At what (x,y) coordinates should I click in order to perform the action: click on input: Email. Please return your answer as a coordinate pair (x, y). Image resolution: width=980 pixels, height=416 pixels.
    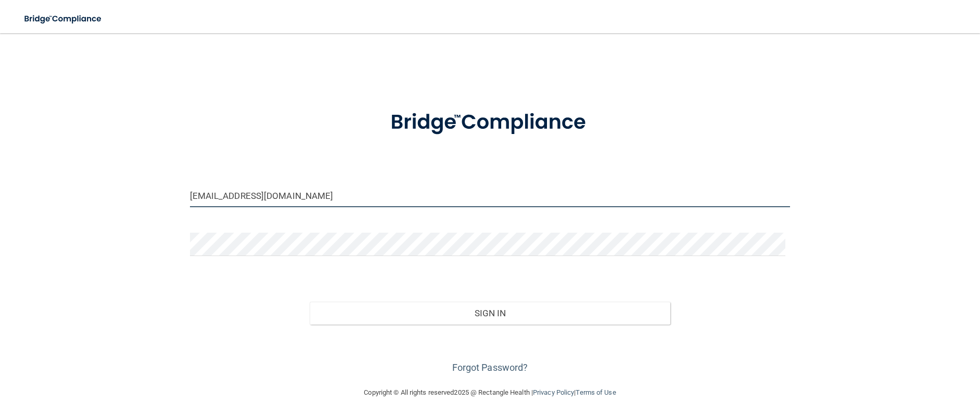
    Looking at the image, I should click on (490, 195).